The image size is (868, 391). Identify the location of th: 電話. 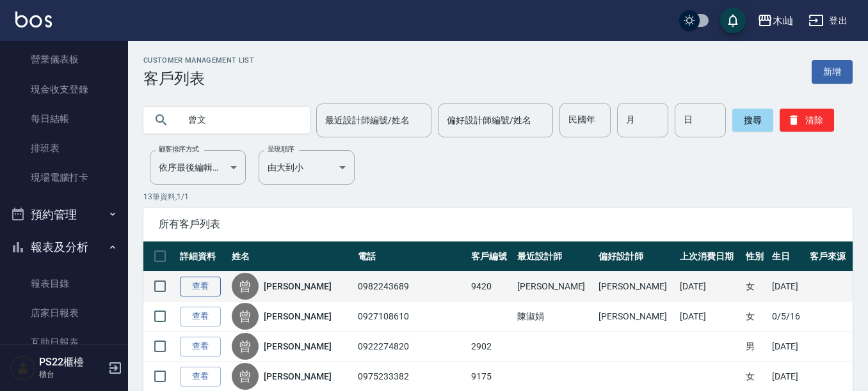
(411, 256).